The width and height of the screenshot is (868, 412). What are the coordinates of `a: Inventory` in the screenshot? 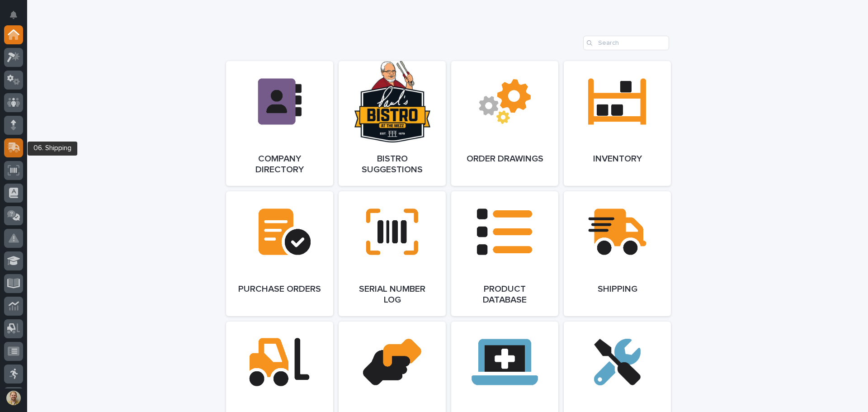 It's located at (617, 123).